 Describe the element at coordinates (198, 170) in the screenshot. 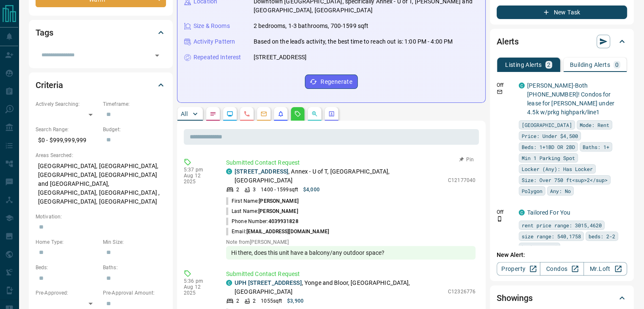

I see `p: 5:37 pm` at that location.